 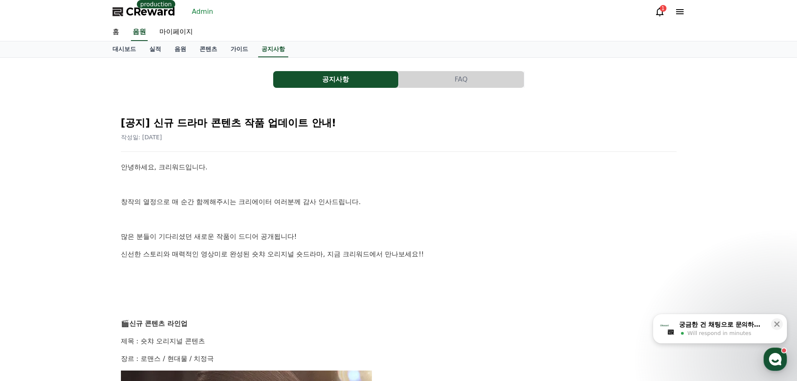 What do you see at coordinates (202, 12) in the screenshot?
I see `a: Admin` at bounding box center [202, 12].